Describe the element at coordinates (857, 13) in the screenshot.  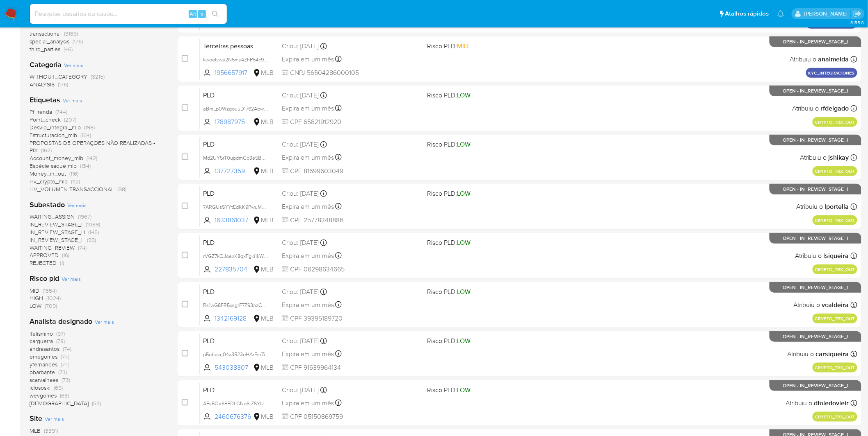
I see `a: Sair` at that location.